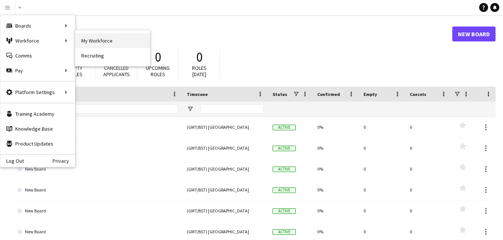 This screenshot has height=240, width=503. I want to click on button: Open Filter Menu, so click(190, 109).